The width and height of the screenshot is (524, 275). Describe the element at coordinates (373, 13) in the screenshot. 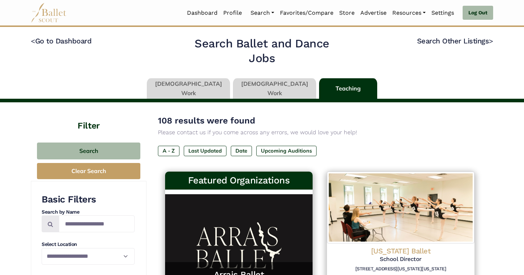

I see `a: Advertise` at that location.